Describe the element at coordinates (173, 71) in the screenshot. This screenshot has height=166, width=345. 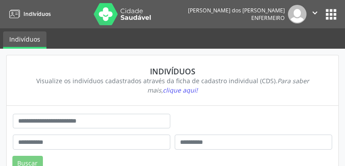
I see `div: Indivíduos` at that location.